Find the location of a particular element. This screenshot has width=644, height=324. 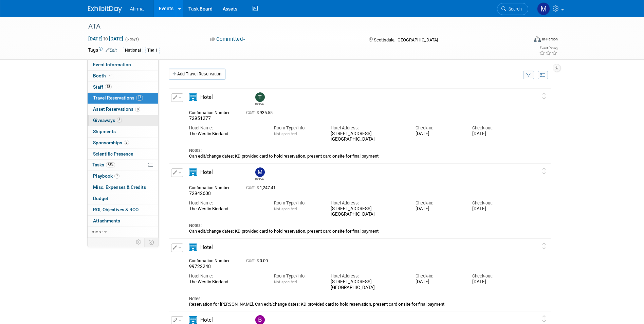

i: Booth reservation complete is located at coordinates (110, 75).